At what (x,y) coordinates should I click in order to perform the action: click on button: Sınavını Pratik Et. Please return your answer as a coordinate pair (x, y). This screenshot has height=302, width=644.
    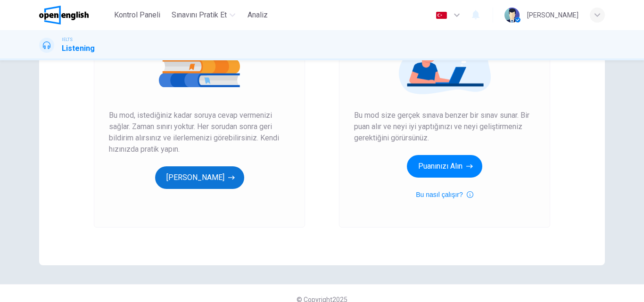
    Looking at the image, I should click on (203, 15).